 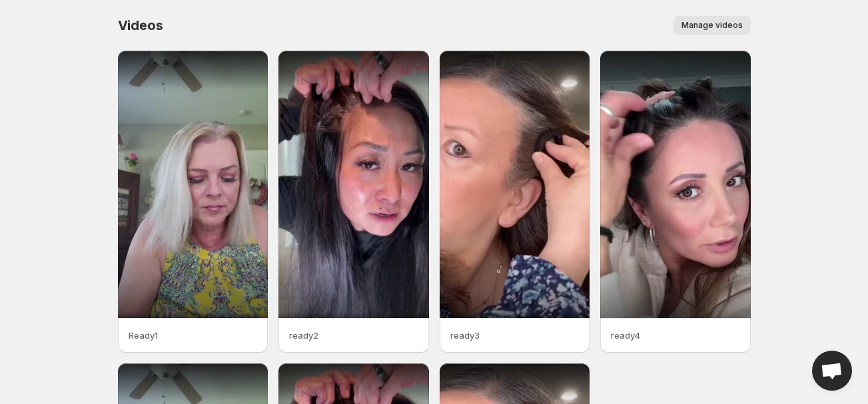 What do you see at coordinates (712, 25) in the screenshot?
I see `button: Manage videos` at bounding box center [712, 25].